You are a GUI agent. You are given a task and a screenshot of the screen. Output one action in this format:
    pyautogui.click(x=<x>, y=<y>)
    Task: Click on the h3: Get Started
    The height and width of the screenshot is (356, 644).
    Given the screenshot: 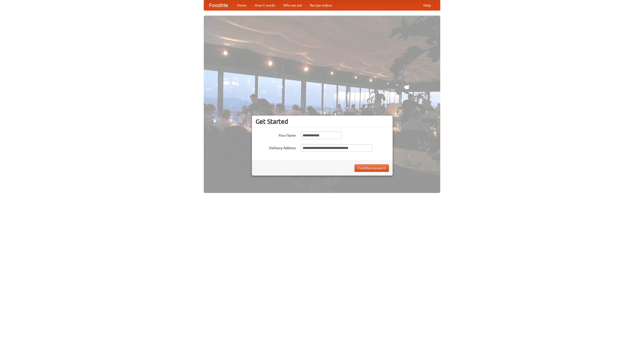 What is the action you would take?
    pyautogui.click(x=322, y=121)
    